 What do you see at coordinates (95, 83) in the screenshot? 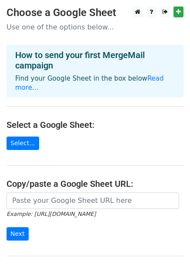
I see `p: Find your Google Sheet in the box below` at bounding box center [95, 83].